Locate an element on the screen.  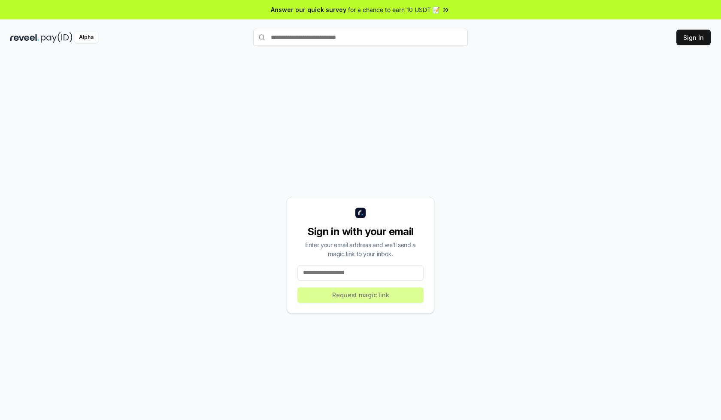
span: Answer our quick survey is located at coordinates (309, 9).